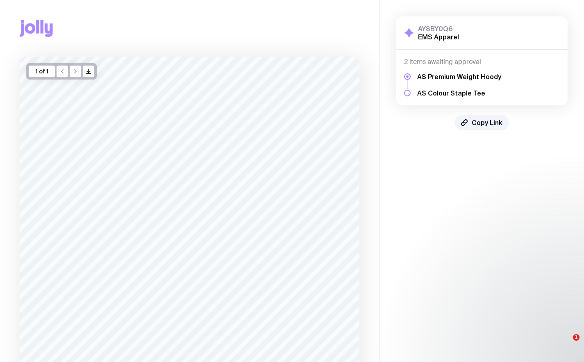 This screenshot has width=584, height=362. Describe the element at coordinates (459, 77) in the screenshot. I see `h5: AS Premium Weight Hoody` at that location.